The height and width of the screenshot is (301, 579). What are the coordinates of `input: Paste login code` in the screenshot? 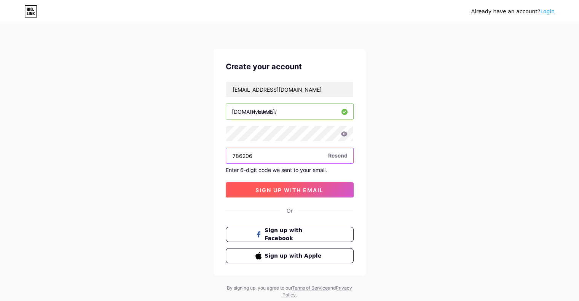 It's located at (290, 156).